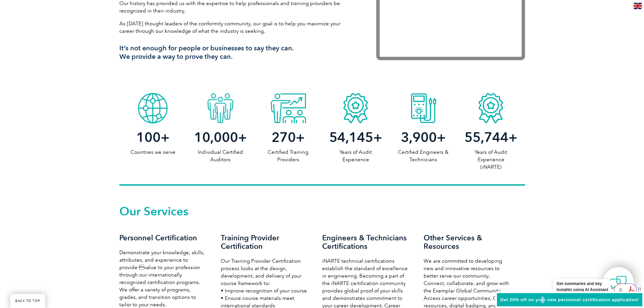  I want to click on h3: It’s not enough for people or businesses to say they can. We provide a way to prove they can., so click(238, 52).